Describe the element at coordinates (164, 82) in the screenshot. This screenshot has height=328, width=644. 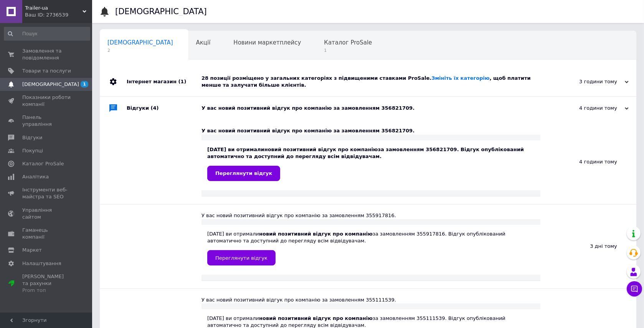
I see `div: Інтернет магазин` at that location.